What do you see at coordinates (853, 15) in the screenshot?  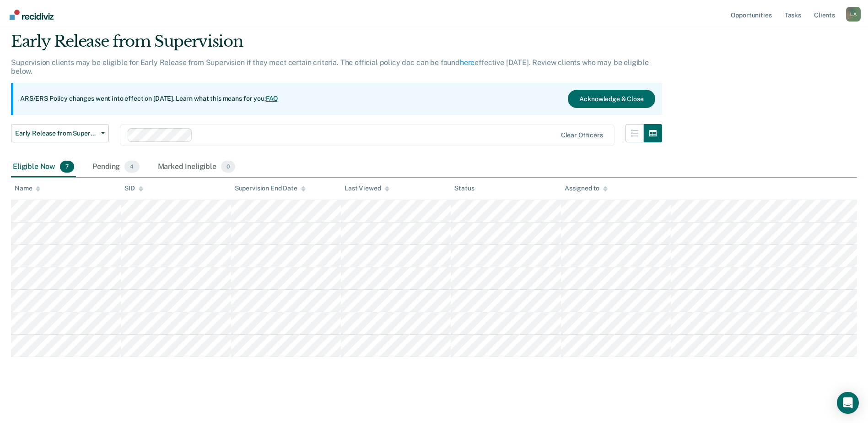 I see `div: L A` at bounding box center [853, 15].